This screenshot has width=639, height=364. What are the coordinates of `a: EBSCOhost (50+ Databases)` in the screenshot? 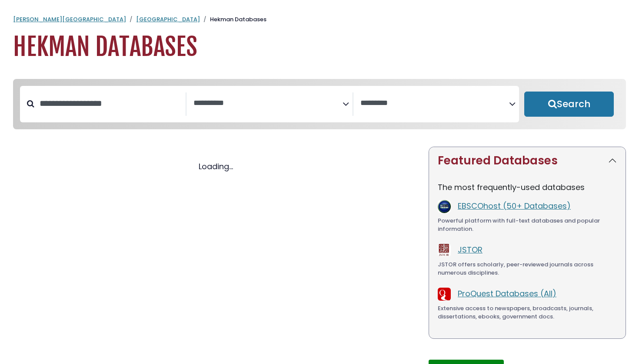 It's located at (514, 206).